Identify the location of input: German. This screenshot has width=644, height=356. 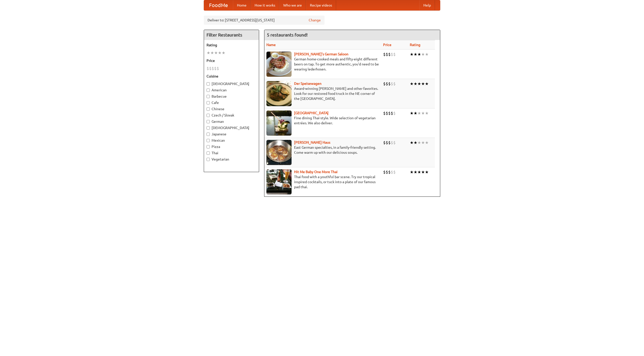
(208, 121).